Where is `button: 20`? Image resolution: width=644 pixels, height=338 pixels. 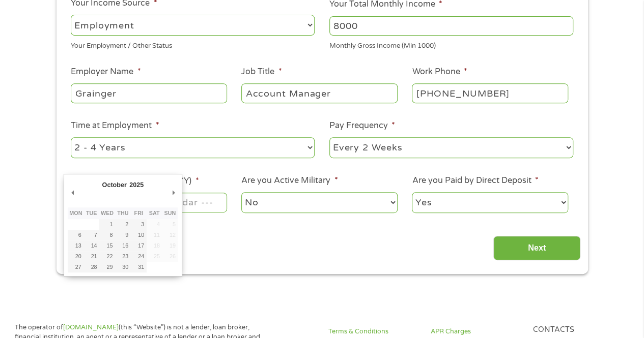 button: 20 is located at coordinates (75, 256).